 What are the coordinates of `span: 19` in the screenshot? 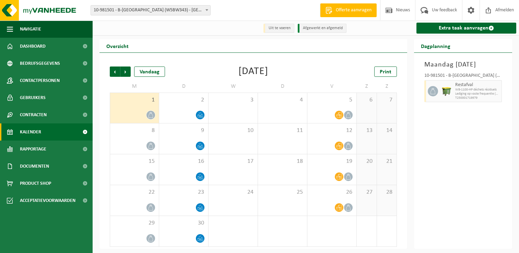 It's located at (332, 162).